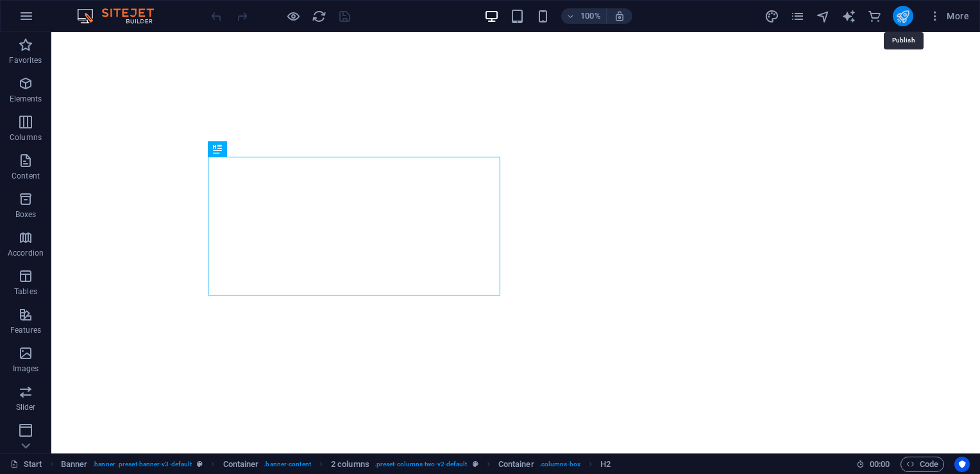 The image size is (980, 474). Describe the element at coordinates (875, 16) in the screenshot. I see `i: Commerce` at that location.